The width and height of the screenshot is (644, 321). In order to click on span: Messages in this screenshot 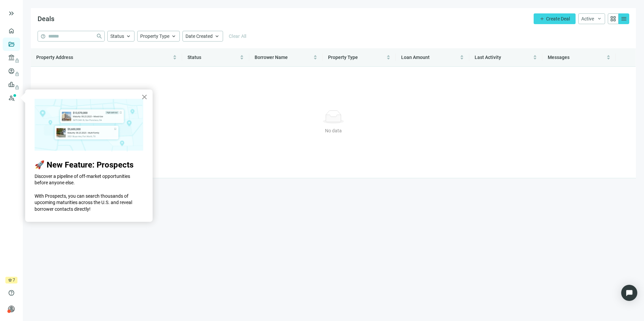, I will do `click(559, 57)`.